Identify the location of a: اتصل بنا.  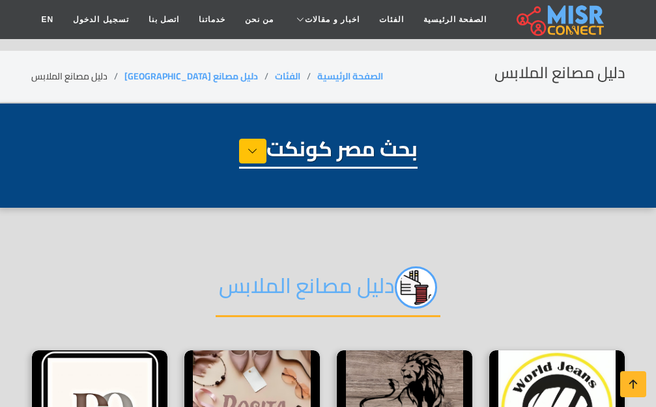
(164, 20).